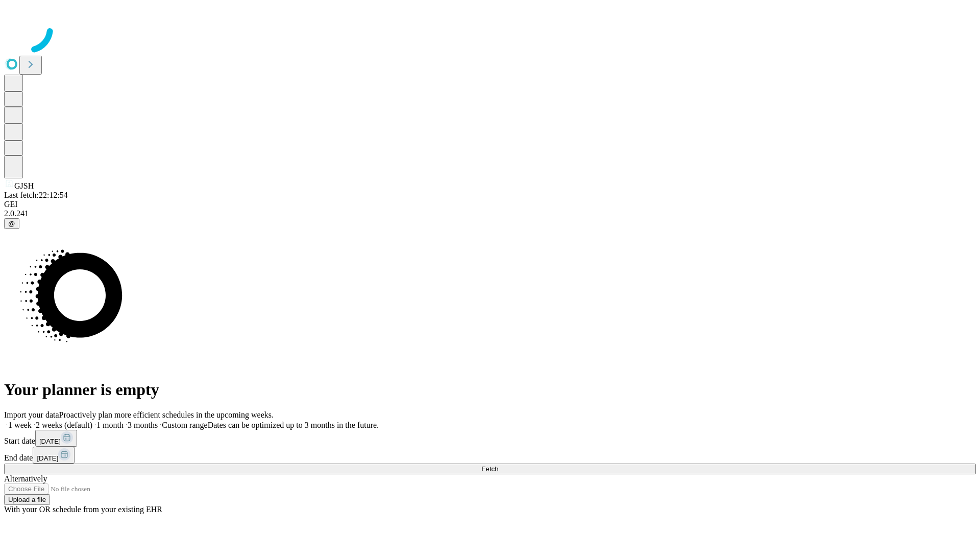  I want to click on button: Upload a file, so click(27, 499).